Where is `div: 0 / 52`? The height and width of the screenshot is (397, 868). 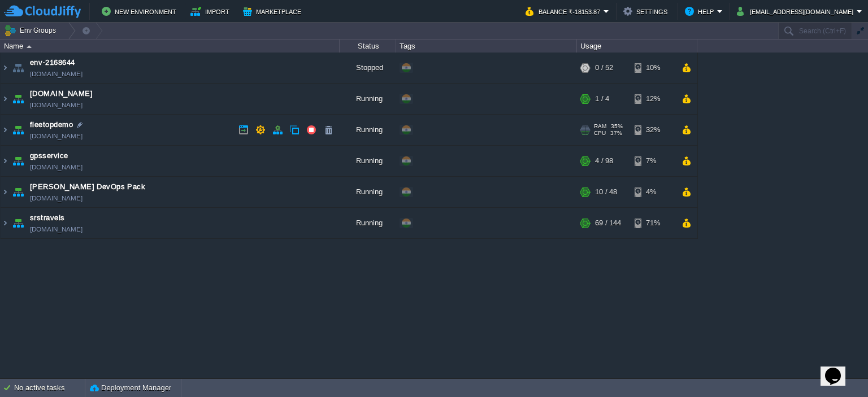
div: 0 / 52 is located at coordinates (604, 68).